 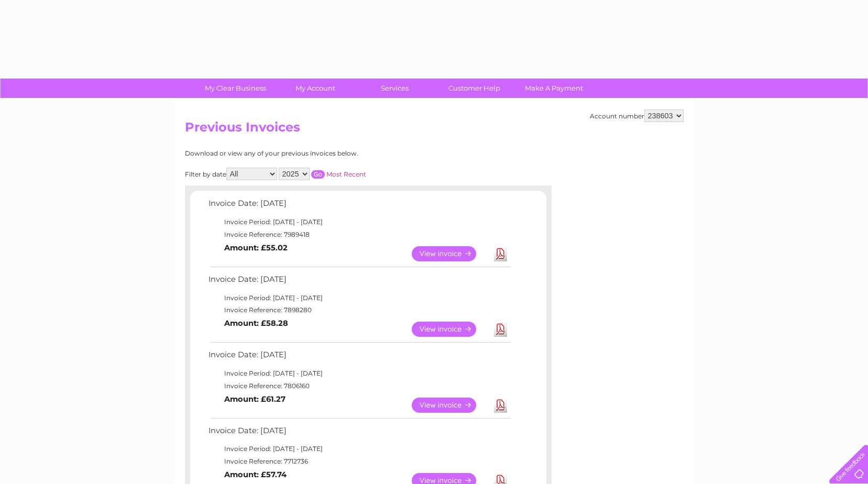 I want to click on div: Account number, so click(x=636, y=115).